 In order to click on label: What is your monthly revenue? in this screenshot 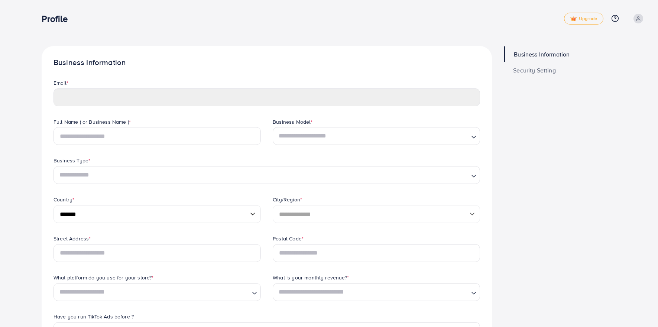, I will do `click(311, 278)`.